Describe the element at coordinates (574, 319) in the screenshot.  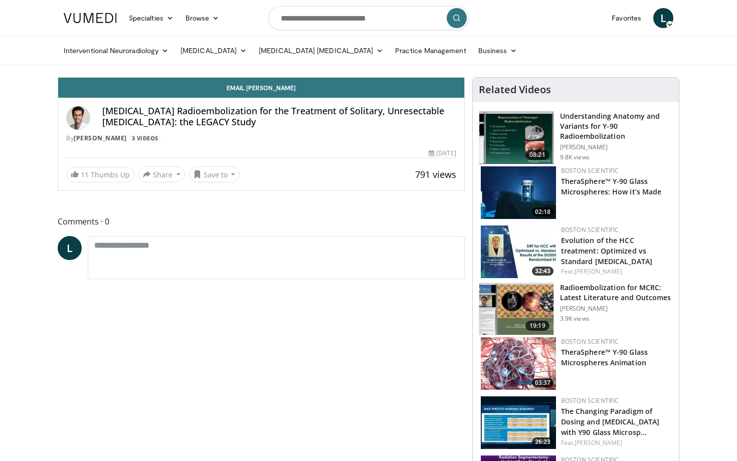
I see `p: 3.9K views` at that location.